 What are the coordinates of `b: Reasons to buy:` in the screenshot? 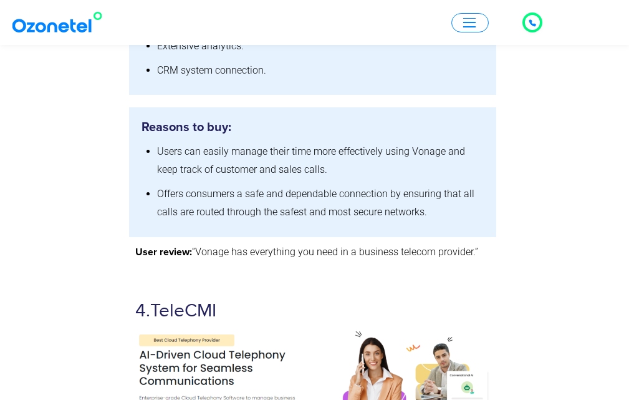 It's located at (187, 127).